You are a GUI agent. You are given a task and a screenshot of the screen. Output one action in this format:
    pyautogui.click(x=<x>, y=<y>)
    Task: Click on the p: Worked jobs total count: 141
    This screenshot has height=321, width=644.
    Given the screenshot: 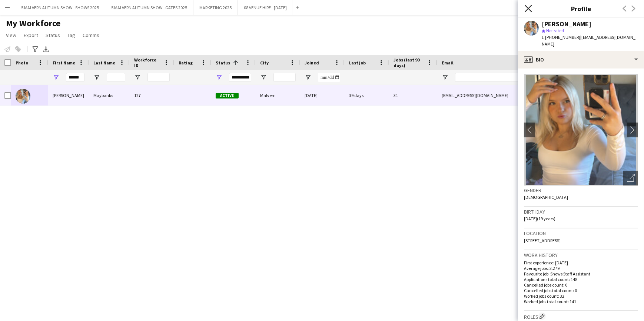 What is the action you would take?
    pyautogui.click(x=581, y=301)
    